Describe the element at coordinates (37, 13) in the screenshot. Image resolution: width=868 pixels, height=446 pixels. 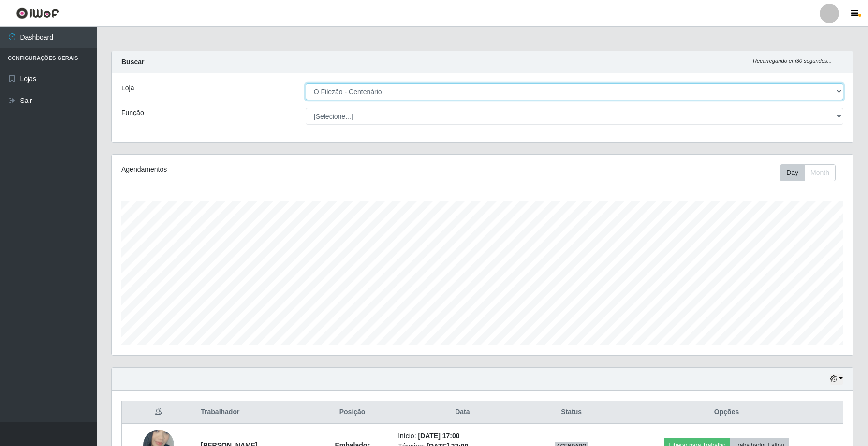
I see `img: CoreUI Logo` at that location.